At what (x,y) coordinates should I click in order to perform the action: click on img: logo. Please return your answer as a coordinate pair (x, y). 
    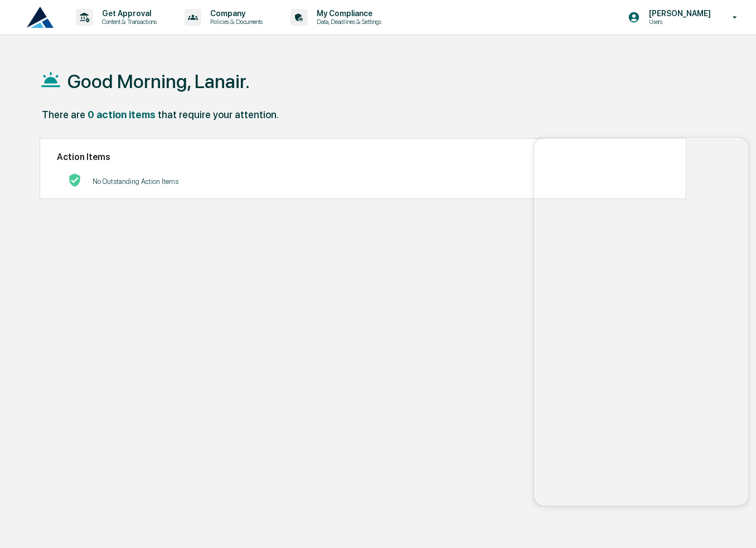
    Looking at the image, I should click on (40, 17).